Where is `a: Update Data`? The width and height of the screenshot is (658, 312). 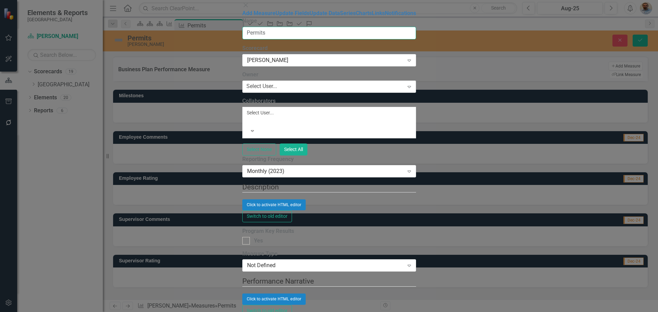 a: Update Data is located at coordinates (325, 13).